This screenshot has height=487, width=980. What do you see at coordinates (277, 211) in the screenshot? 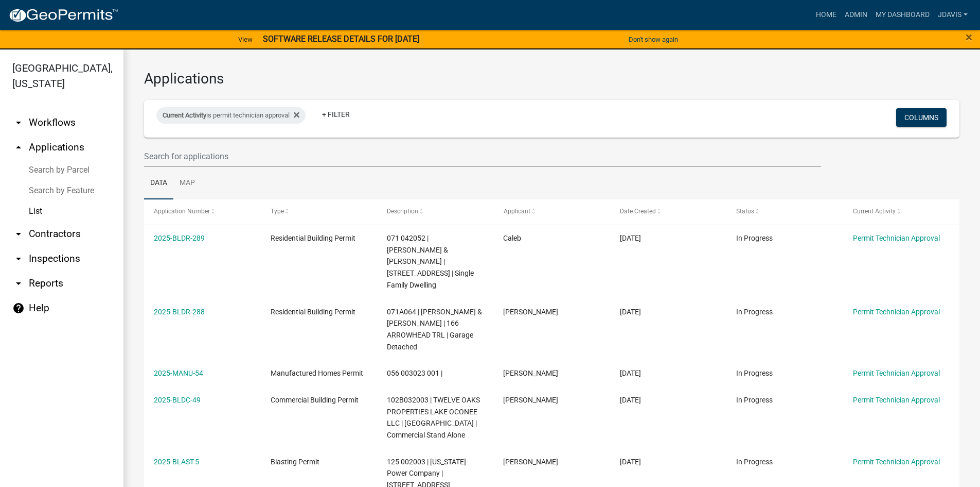
I see `span: Type` at bounding box center [277, 211].